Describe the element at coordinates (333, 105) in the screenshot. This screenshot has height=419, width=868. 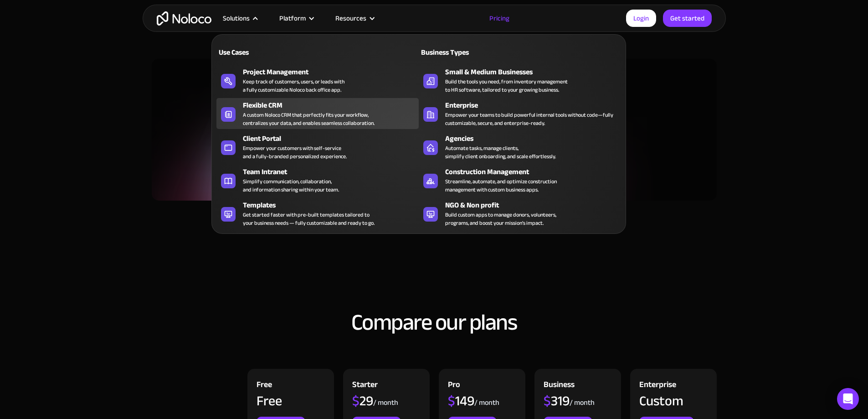
I see `div: Flexible CRM` at that location.